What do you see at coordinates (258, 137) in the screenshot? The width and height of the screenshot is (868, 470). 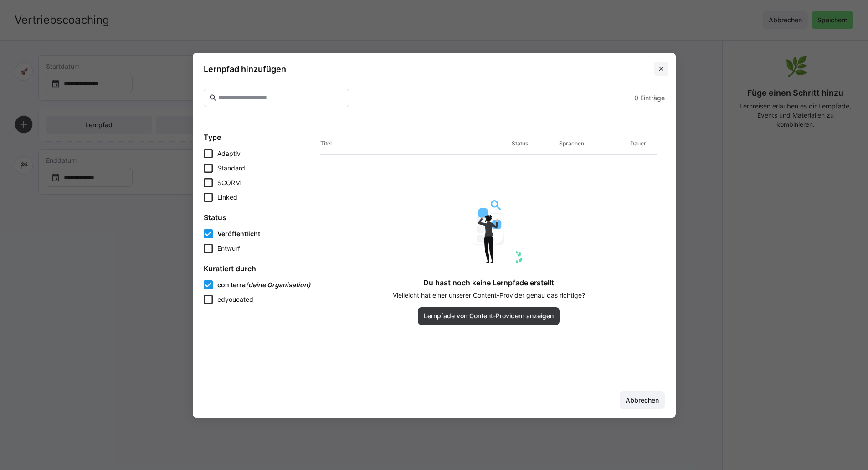 I see `h4: Type` at bounding box center [258, 137].